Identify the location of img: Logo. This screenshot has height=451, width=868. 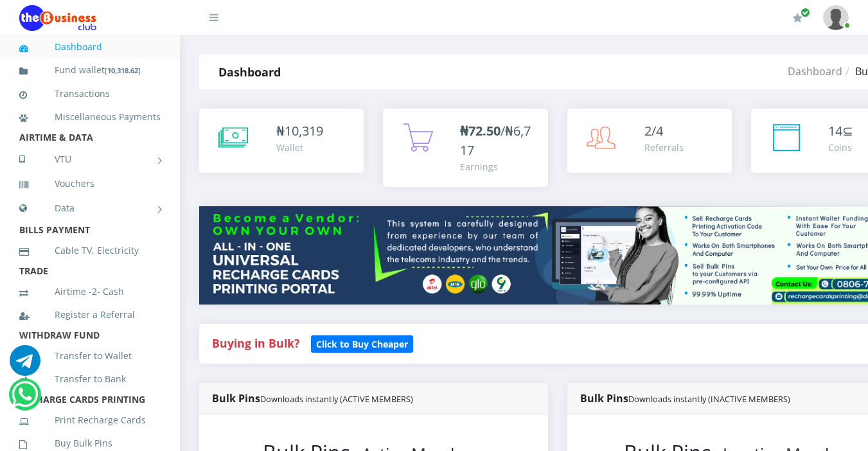
(58, 18).